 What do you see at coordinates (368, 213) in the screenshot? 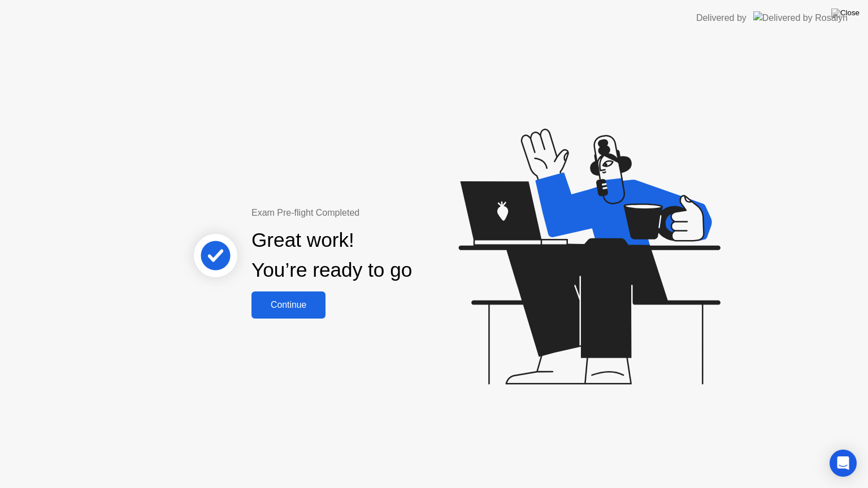
I see `div: Exam Pre-flight Completed` at bounding box center [368, 213].